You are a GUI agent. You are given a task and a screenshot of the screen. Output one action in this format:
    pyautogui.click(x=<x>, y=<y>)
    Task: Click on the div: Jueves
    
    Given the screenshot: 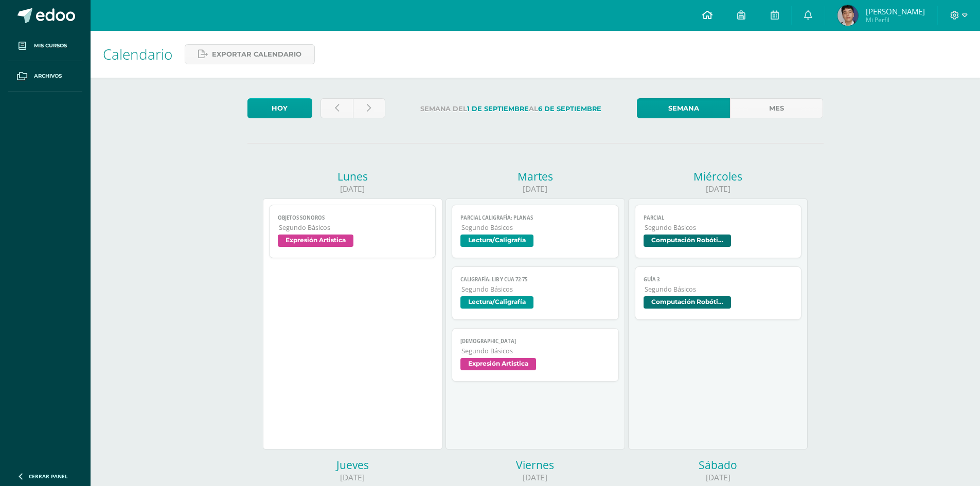 What is the action you would take?
    pyautogui.click(x=353, y=465)
    